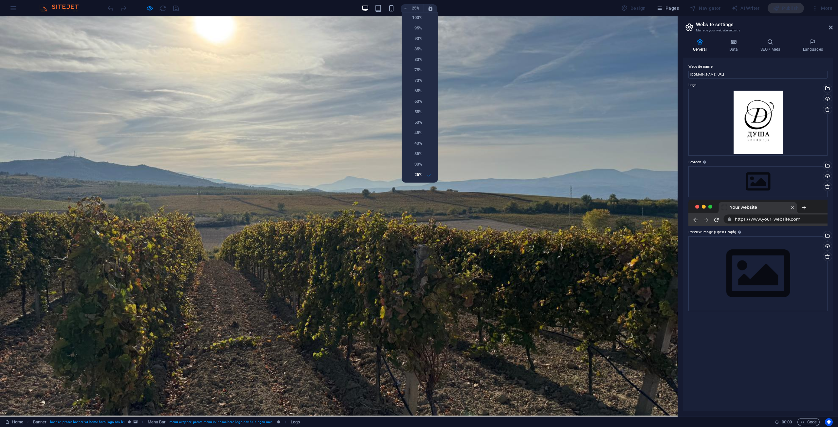  What do you see at coordinates (414, 60) in the screenshot?
I see `h6: 80%` at bounding box center [414, 60].